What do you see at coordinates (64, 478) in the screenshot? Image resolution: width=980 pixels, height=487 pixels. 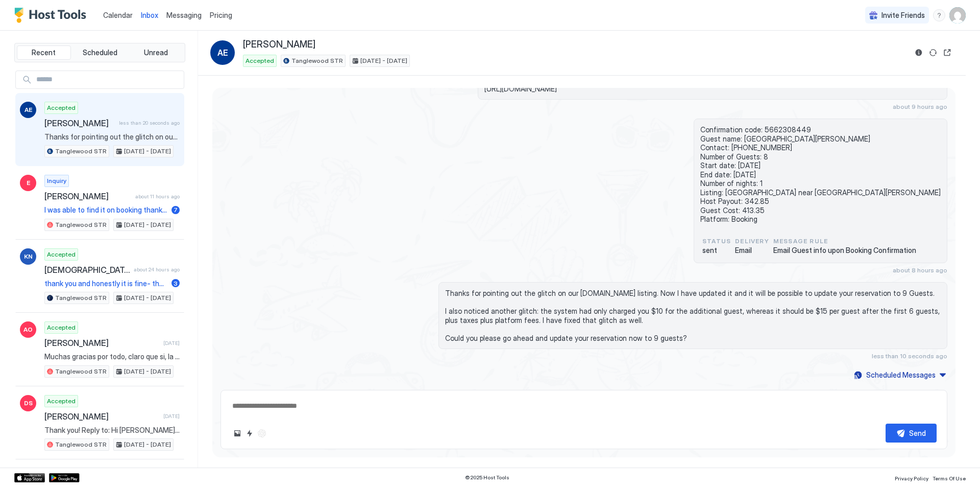 I see `div: Google Play Store` at bounding box center [64, 478].